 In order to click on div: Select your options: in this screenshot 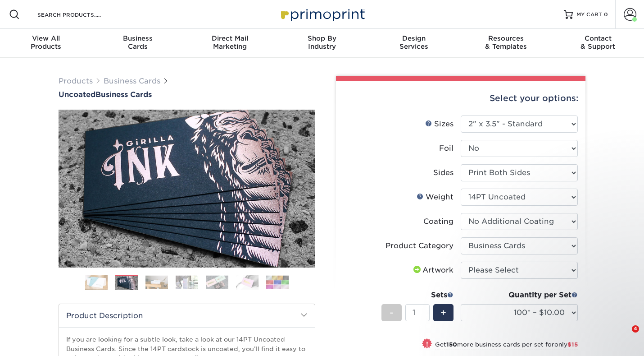, I will do `click(460, 98)`.